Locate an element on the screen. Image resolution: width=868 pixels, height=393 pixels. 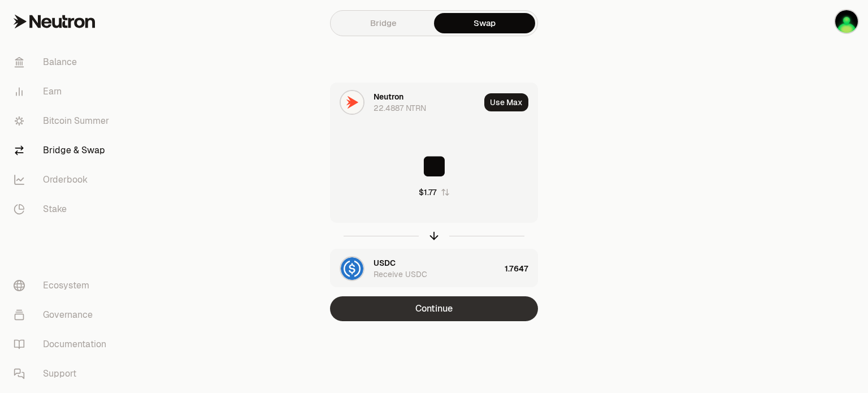
a: Documentation is located at coordinates (63, 345).